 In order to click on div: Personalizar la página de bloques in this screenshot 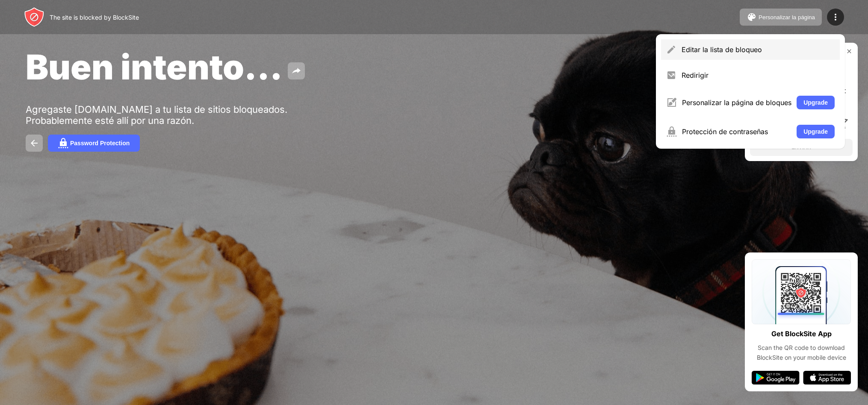, I will do `click(737, 102)`.